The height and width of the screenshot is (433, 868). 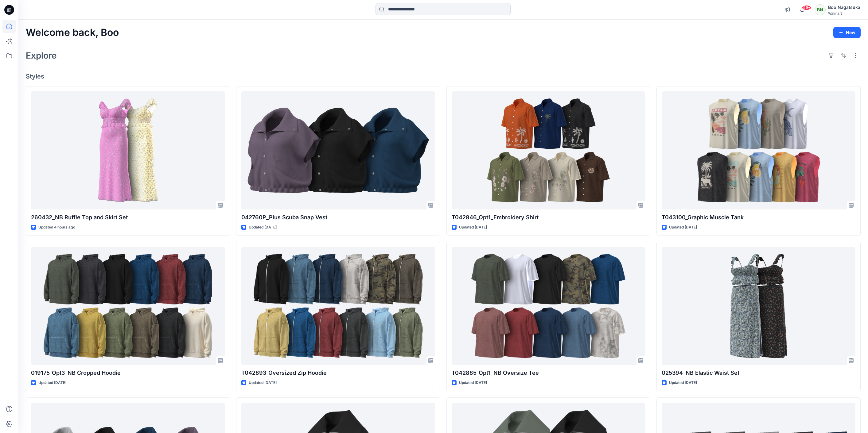 I want to click on p: T042885_Opt1_NB Oversize Tee, so click(x=548, y=373).